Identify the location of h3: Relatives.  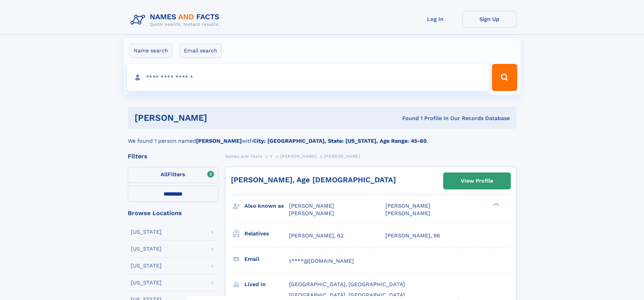
(267, 234).